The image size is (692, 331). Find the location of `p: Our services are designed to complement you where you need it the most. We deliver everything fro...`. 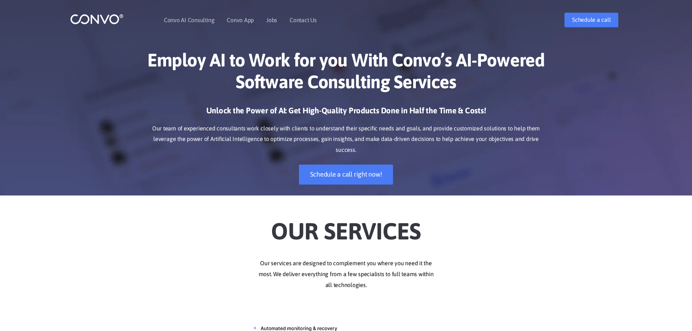

p: Our services are designed to complement you where you need it the most. We deliver everything fro... is located at coordinates (346, 274).